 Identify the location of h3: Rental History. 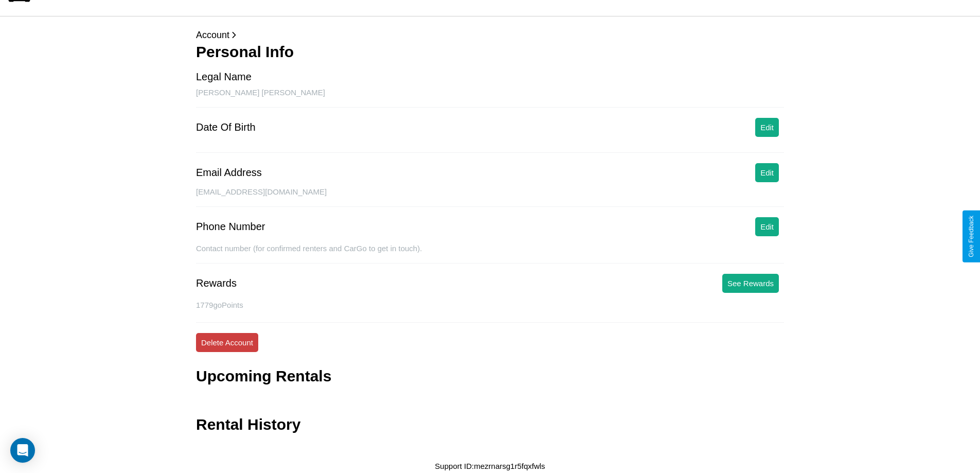
(248, 425).